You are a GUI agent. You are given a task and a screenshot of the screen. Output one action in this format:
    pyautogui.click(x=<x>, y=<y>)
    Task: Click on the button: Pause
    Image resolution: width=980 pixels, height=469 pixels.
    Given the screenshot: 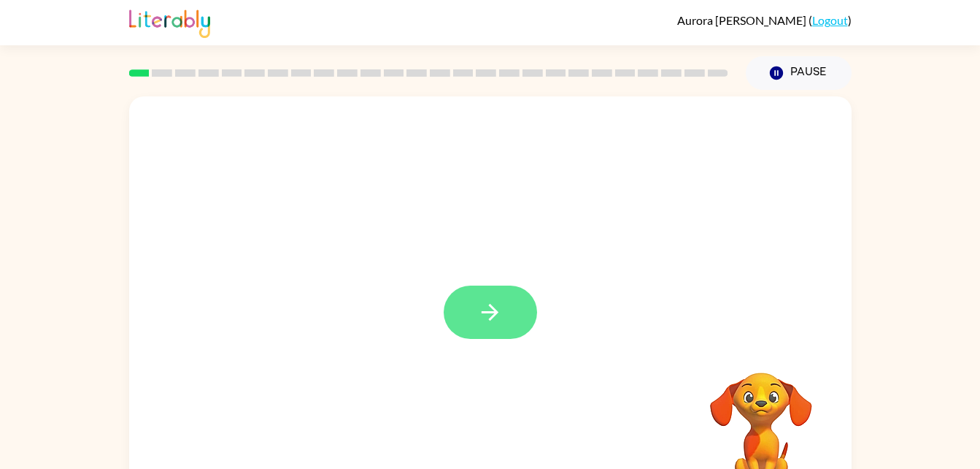 What is the action you would take?
    pyautogui.click(x=798, y=73)
    